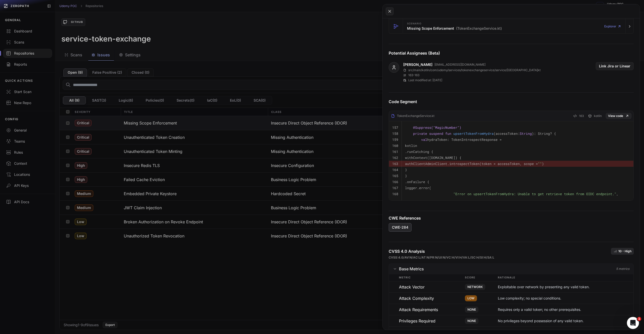 Image resolution: width=644 pixels, height=334 pixels. What do you see at coordinates (432, 310) in the screenshot?
I see `div: Attack Requirements` at bounding box center [432, 310].